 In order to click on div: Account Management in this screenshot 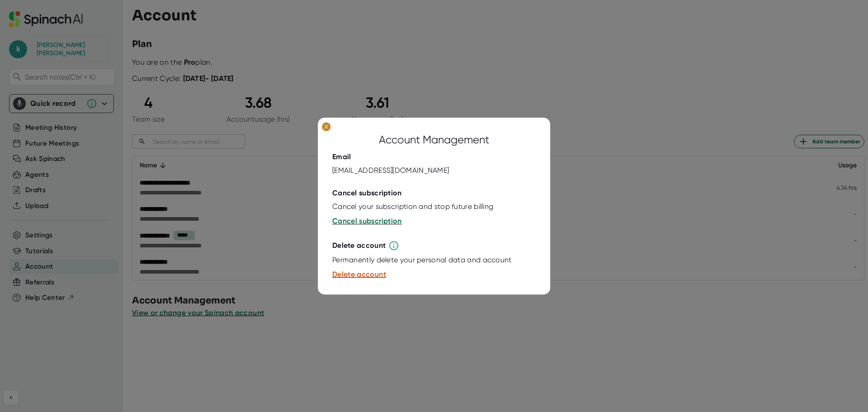, I will do `click(434, 140)`.